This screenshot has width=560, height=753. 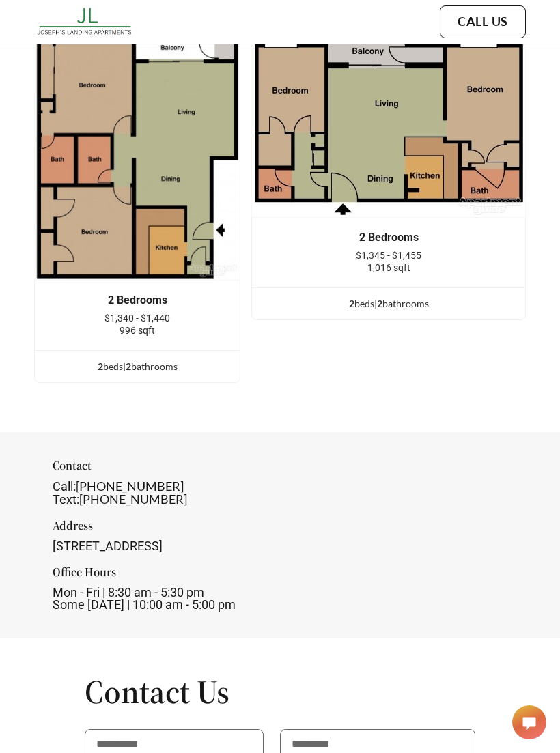 I want to click on span: 996 sqft, so click(x=137, y=330).